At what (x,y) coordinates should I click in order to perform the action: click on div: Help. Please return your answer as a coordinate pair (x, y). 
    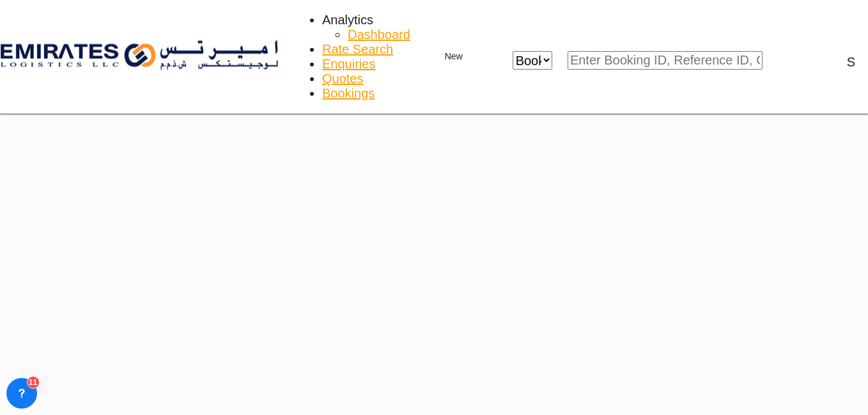
    Looking at the image, I should click on (814, 62).